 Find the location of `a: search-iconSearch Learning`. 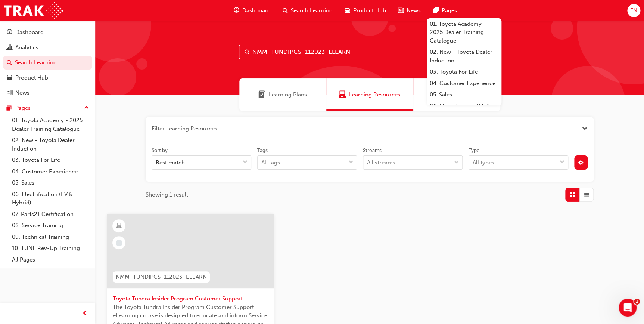

a: search-iconSearch Learning is located at coordinates (308, 10).